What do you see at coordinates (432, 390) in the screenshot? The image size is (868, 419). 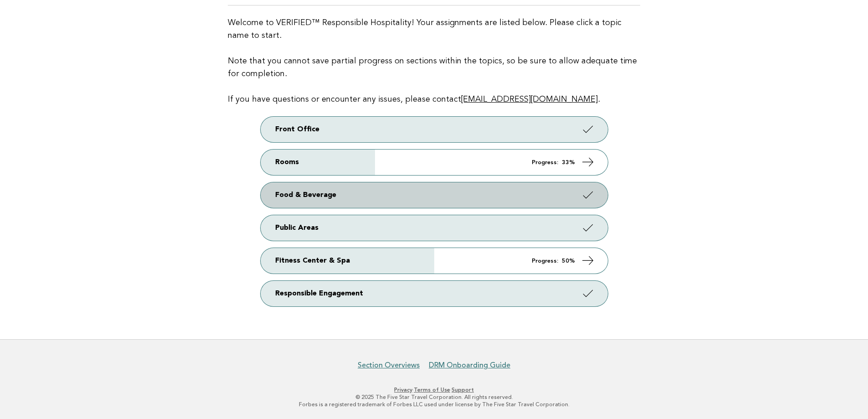 I see `a: Terms of Use` at bounding box center [432, 390].